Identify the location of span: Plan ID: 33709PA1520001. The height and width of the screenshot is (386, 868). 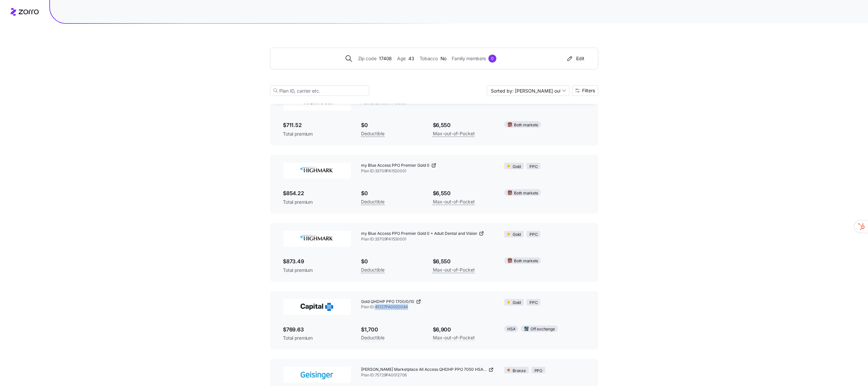
(427, 171).